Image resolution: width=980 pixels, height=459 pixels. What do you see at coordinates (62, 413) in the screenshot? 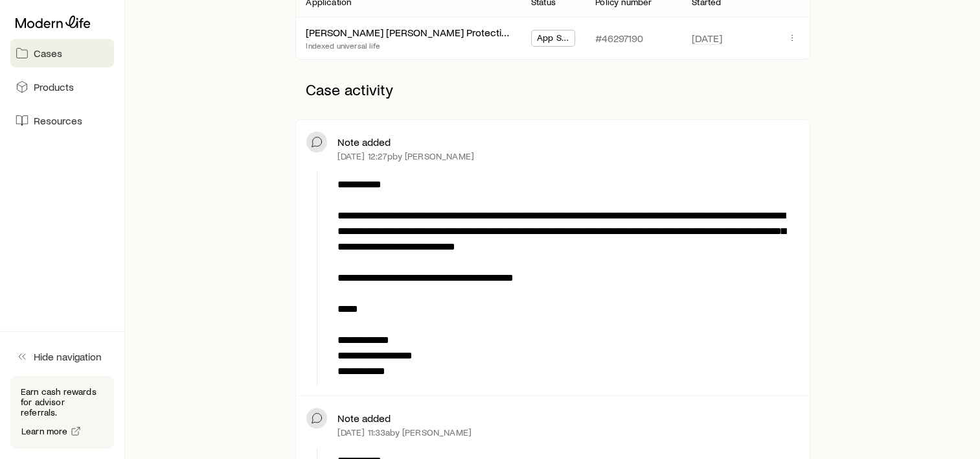
I see `div: Earn cash rewards for advisor referrals.Learn more` at bounding box center [62, 413].